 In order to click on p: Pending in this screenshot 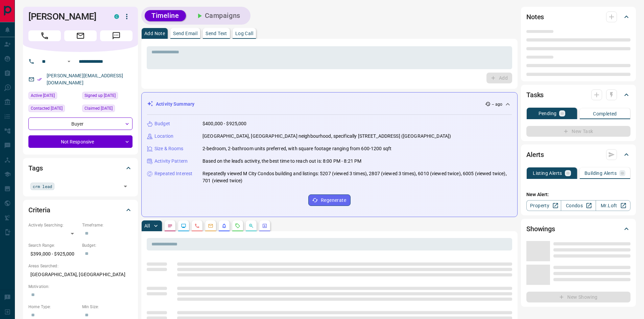, I will do `click(548, 113)`.